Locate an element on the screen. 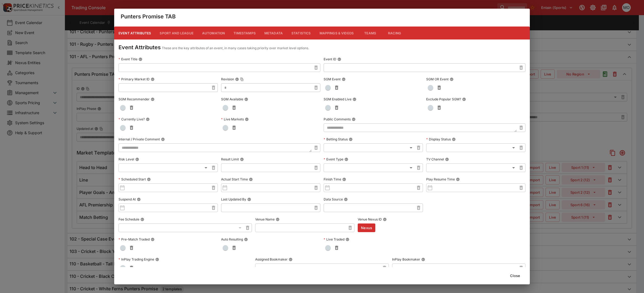 This screenshot has height=293, width=644. p: InPlay Bookmaker is located at coordinates (406, 259).